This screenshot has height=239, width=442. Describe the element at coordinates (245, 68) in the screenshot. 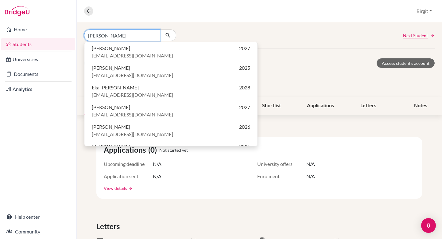

I see `span: 2025` at that location.